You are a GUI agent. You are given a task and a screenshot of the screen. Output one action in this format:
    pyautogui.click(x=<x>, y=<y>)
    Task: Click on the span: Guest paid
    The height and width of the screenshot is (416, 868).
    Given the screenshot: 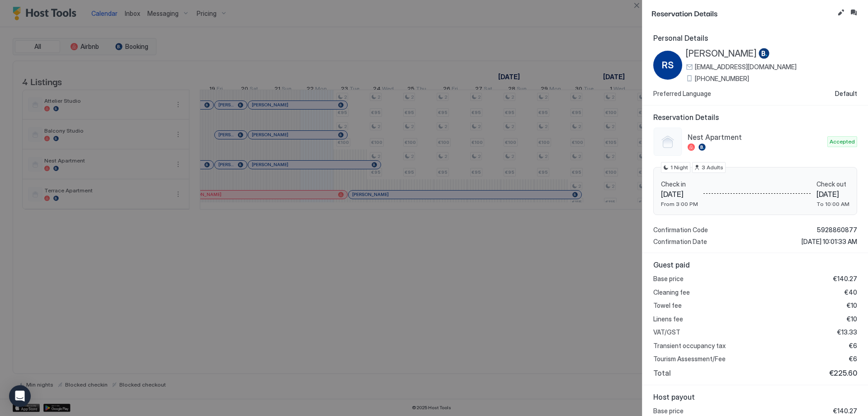 What is the action you would take?
    pyautogui.click(x=756, y=265)
    